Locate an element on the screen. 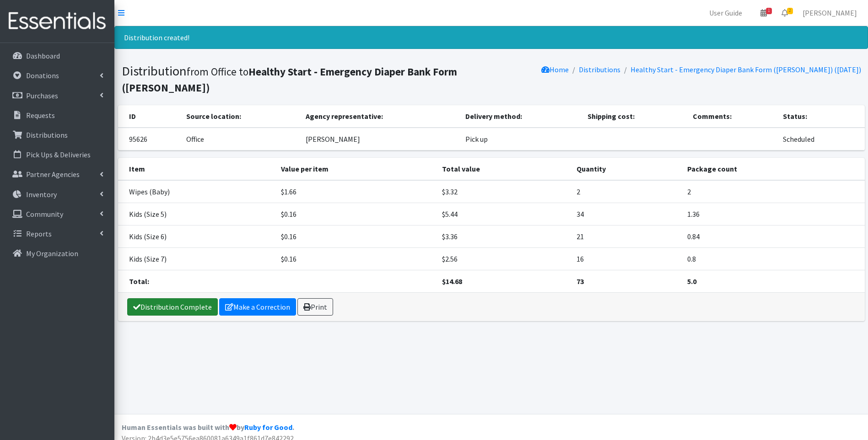  th: Source location: is located at coordinates (240, 116).